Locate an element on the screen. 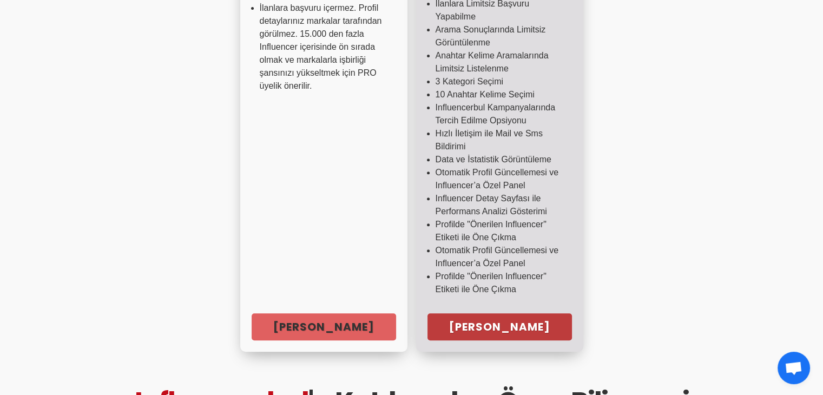  li: Anahtar Kelime Aramalarında Limitsiz Listelenme is located at coordinates (499, 62).